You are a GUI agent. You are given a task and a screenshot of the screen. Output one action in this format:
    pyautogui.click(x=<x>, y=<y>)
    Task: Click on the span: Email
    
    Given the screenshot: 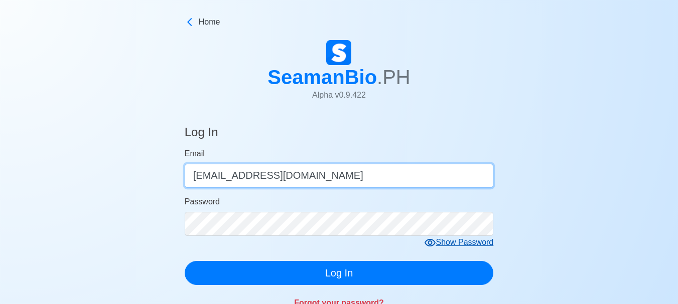 What is the action you would take?
    pyautogui.click(x=195, y=153)
    